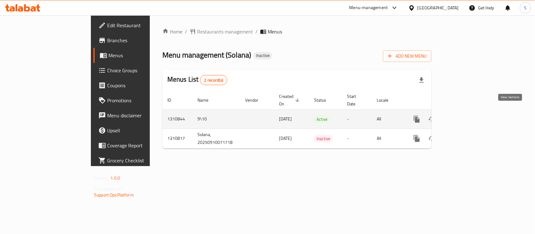  I want to click on th: Actions, so click(439, 100).